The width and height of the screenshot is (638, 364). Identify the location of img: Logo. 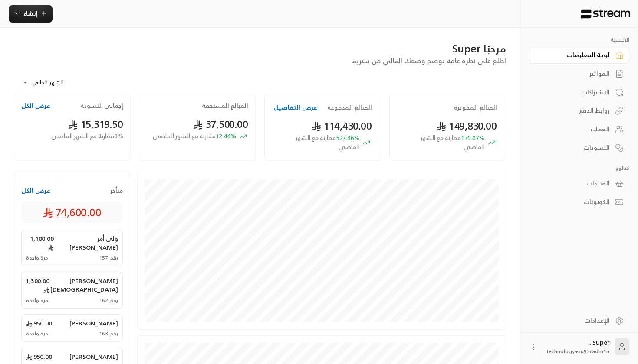
(605, 14).